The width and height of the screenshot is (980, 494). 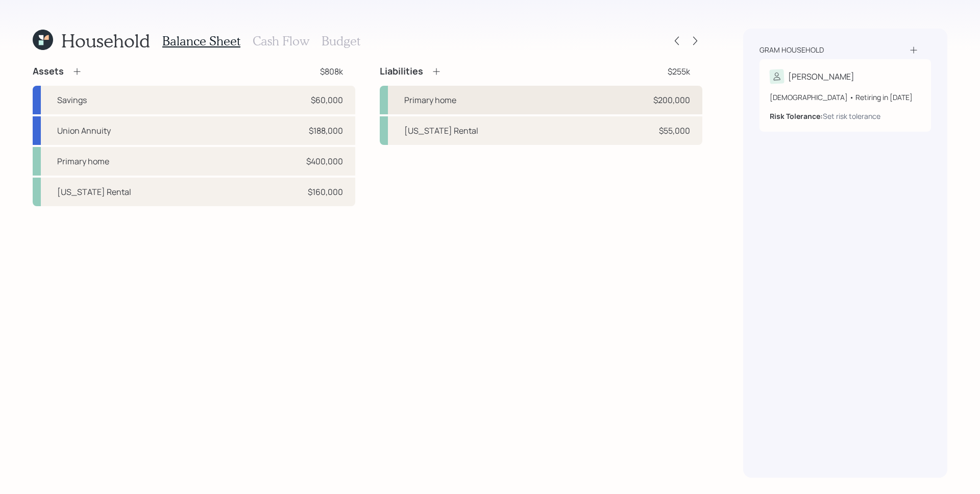 What do you see at coordinates (331, 71) in the screenshot?
I see `div: $808k` at bounding box center [331, 71].